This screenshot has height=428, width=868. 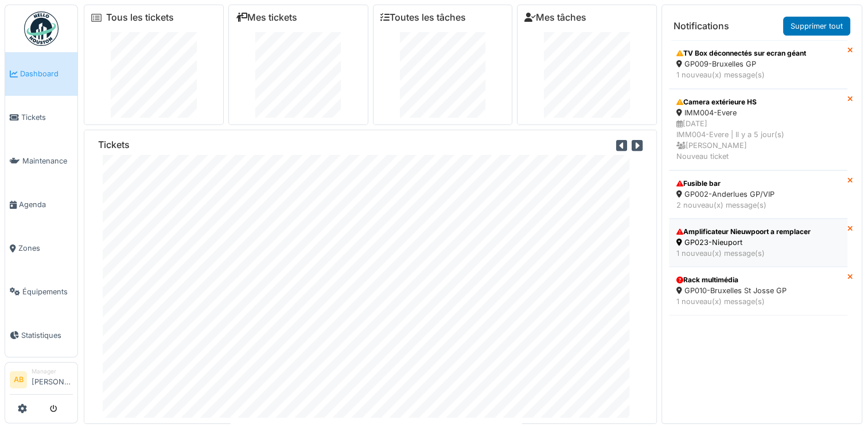 What do you see at coordinates (47, 335) in the screenshot?
I see `span: Statistiques` at bounding box center [47, 335].